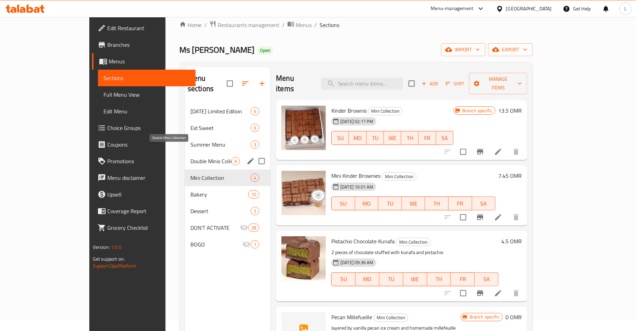 Image resolution: width=636 pixels, height=331 pixels. What do you see at coordinates (144, 211) in the screenshot?
I see `a: Coverage Report` at bounding box center [144, 211].